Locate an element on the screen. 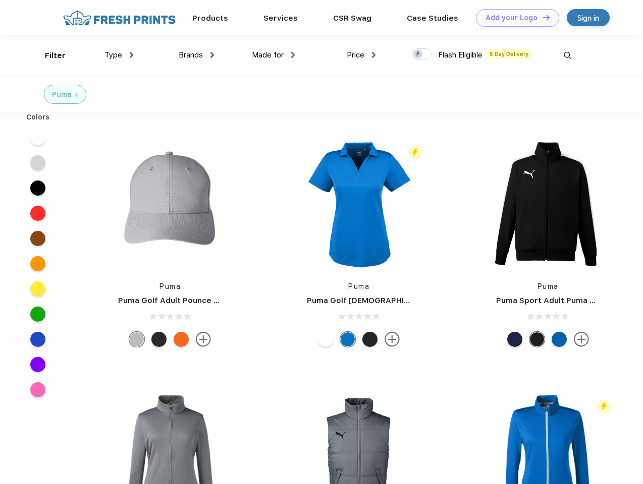 Image resolution: width=643 pixels, height=484 pixels. img: DT is located at coordinates (546, 17).